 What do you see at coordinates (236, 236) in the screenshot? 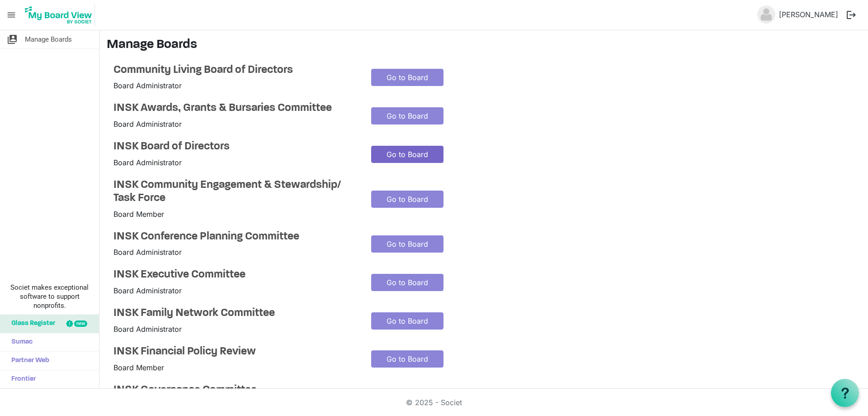
I see `a: INSK Conference Planning Committee` at bounding box center [236, 236].